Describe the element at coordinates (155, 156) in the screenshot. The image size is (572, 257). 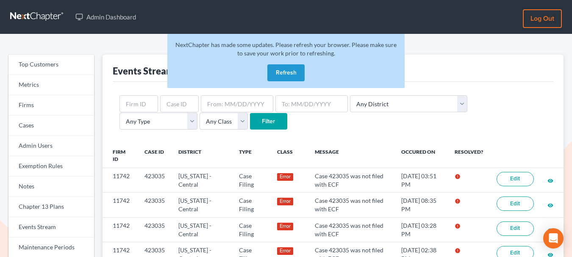
I see `th: Case ID` at that location.